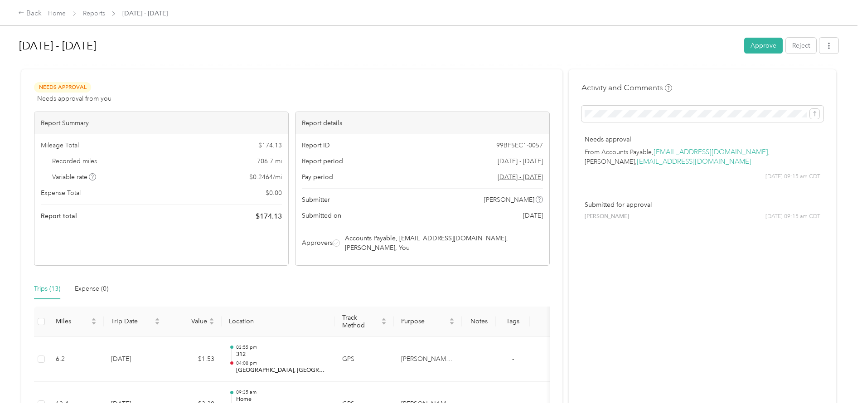  What do you see at coordinates (61, 193) in the screenshot?
I see `span: Expense Total` at bounding box center [61, 193].